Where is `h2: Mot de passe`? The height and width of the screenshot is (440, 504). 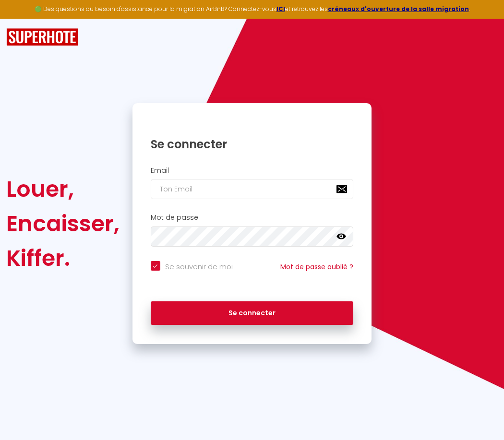 h2: Mot de passe is located at coordinates (252, 218).